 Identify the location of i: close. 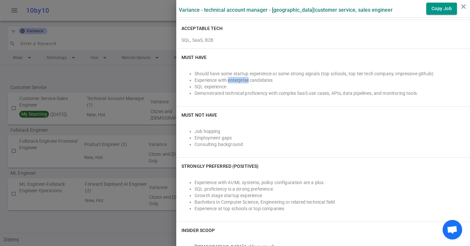
(463, 7).